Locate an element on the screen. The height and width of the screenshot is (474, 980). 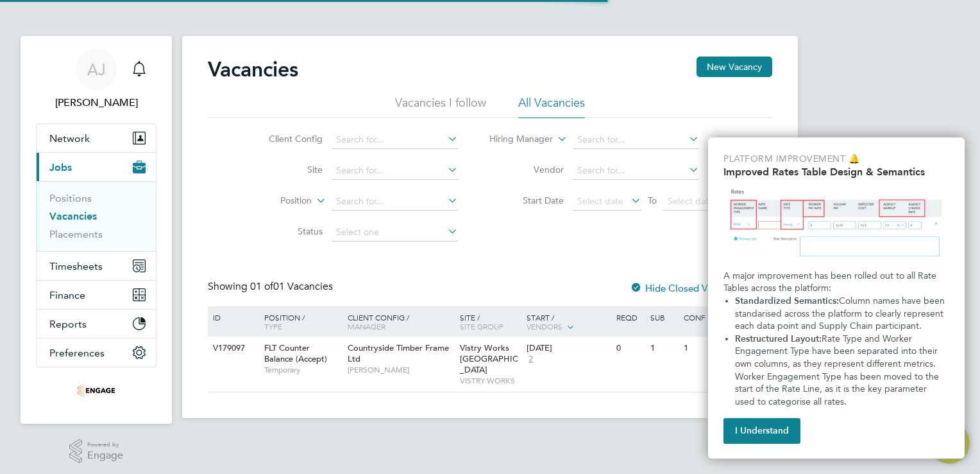
div: Client Config / is located at coordinates (400, 322).